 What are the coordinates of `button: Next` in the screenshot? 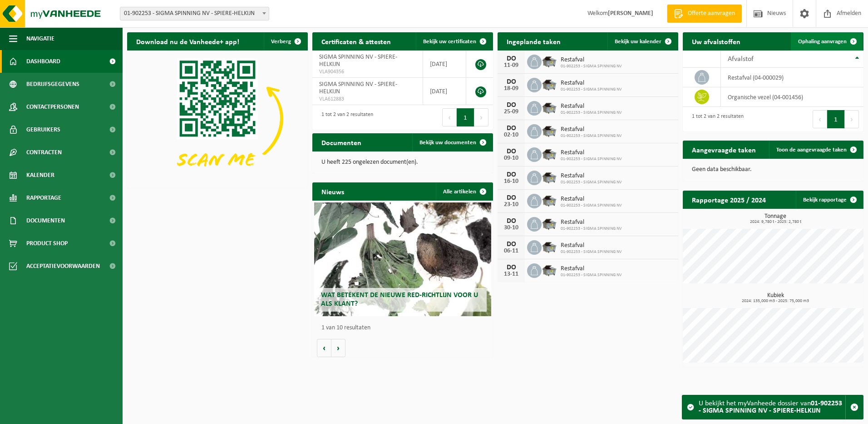 It's located at (852, 119).